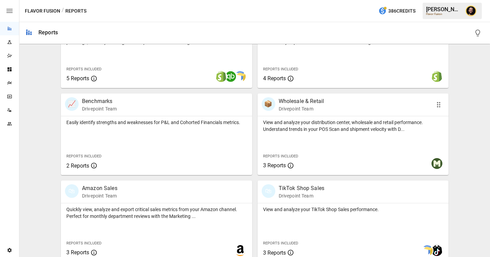 The height and width of the screenshot is (257, 490). Describe the element at coordinates (240, 251) in the screenshot. I see `img: amazon` at that location.